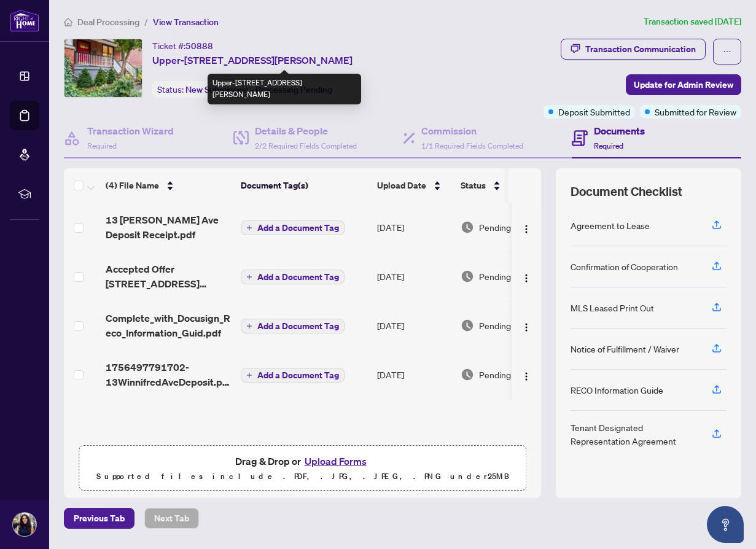  I want to click on div: RECO Information Guide, so click(616, 390).